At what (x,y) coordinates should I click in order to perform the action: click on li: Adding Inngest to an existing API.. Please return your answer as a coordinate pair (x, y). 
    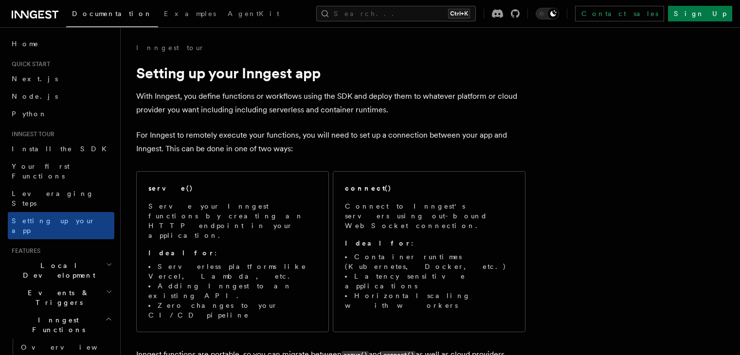
    Looking at the image, I should click on (232, 291).